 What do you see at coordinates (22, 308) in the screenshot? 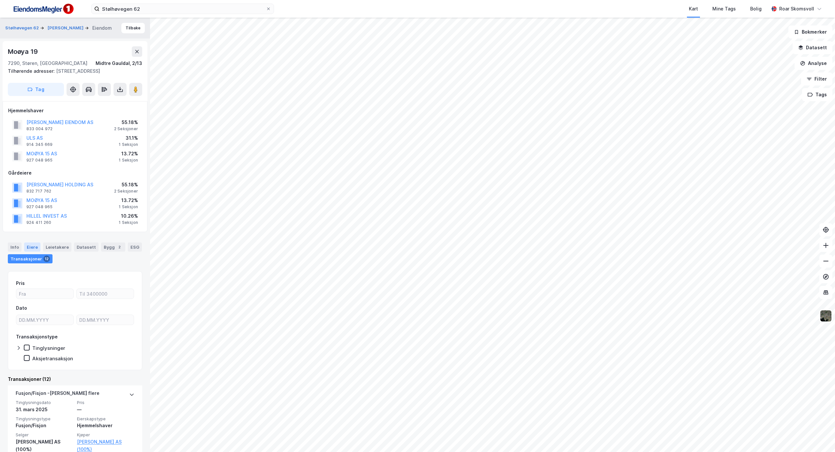
I see `div: Dato` at bounding box center [22, 308].